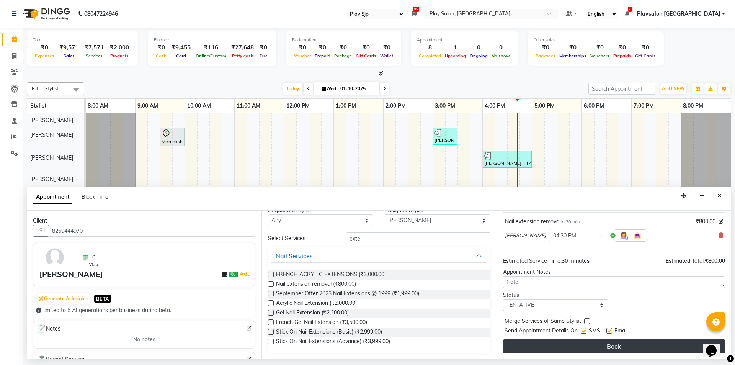 The width and height of the screenshot is (735, 365). Describe the element at coordinates (212, 40) in the screenshot. I see `div: Finance` at that location.